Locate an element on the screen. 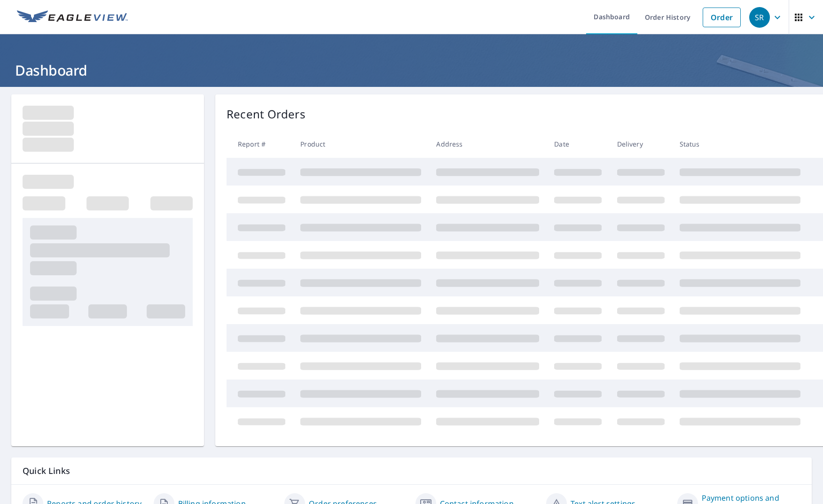 The width and height of the screenshot is (823, 504). div: SR is located at coordinates (759, 17).